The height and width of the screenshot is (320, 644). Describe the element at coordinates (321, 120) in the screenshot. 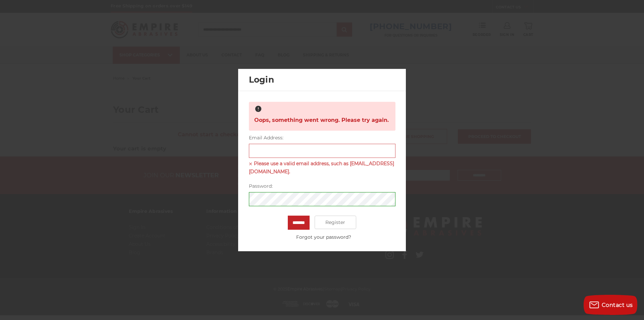

I see `span: Oops, something went wrong. Please try again.` at that location.